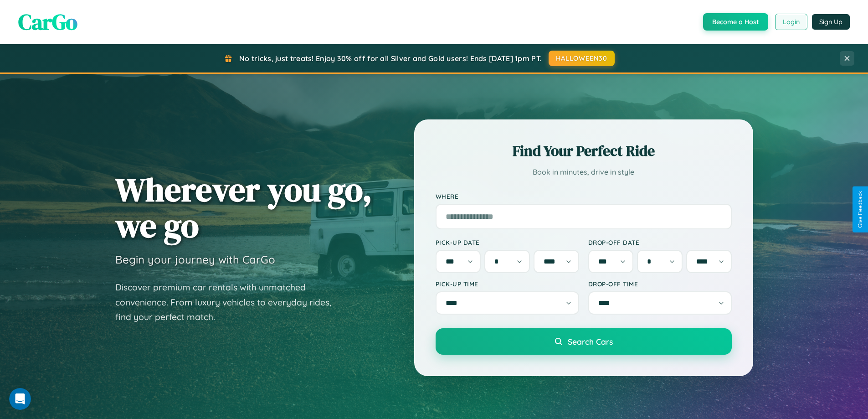 The height and width of the screenshot is (419, 868). I want to click on div: Give Feedback, so click(861, 210).